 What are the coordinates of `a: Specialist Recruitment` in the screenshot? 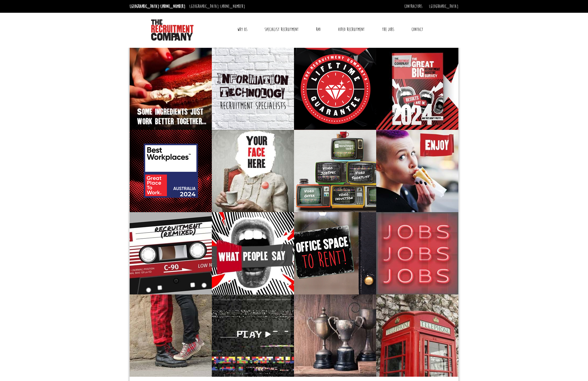 It's located at (282, 29).